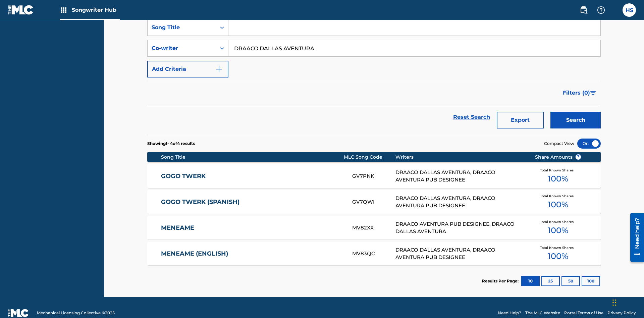  I want to click on a: MENEAME (ENGLISH), so click(252, 253).